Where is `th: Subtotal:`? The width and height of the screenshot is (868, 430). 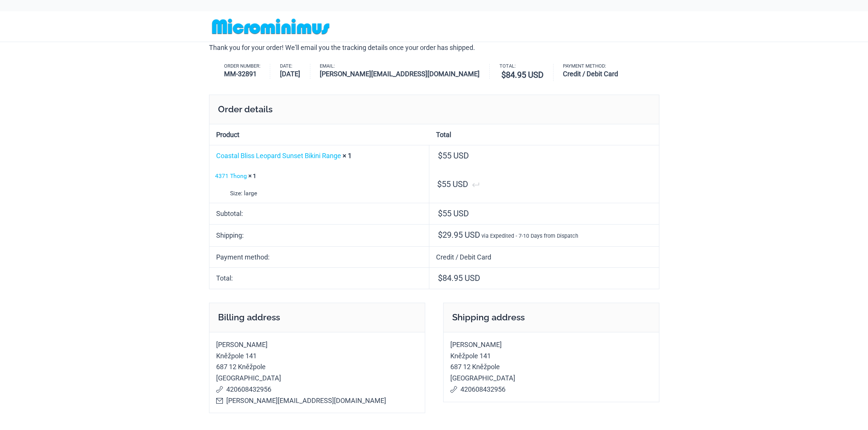
th: Subtotal: is located at coordinates (319, 213).